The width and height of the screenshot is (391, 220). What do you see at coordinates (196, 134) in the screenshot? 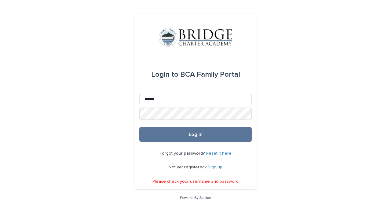
I see `span: Log in` at bounding box center [196, 134].